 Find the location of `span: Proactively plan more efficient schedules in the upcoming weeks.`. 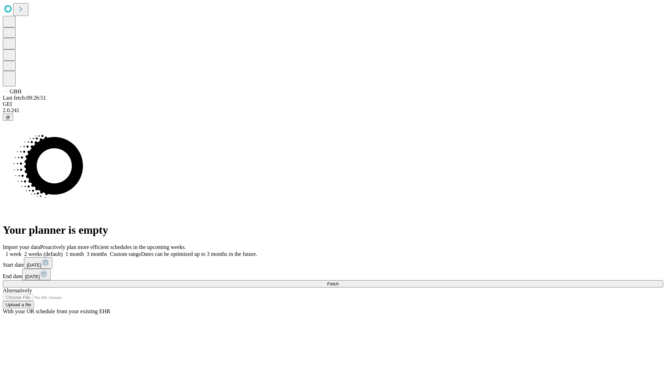

span: Proactively plan more efficient schedules in the upcoming weeks. is located at coordinates (113, 247).